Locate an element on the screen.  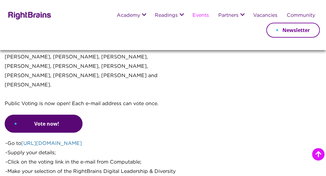
a: Community is located at coordinates (301, 16).